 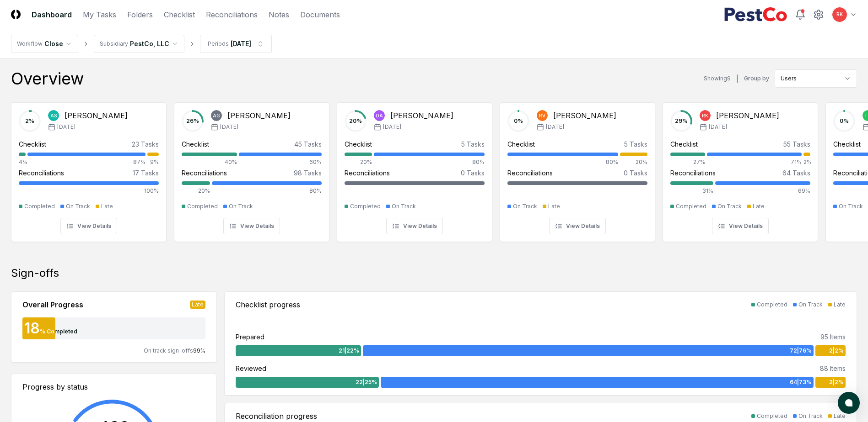 What do you see at coordinates (754, 162) in the screenshot?
I see `div: 71%` at bounding box center [754, 162].